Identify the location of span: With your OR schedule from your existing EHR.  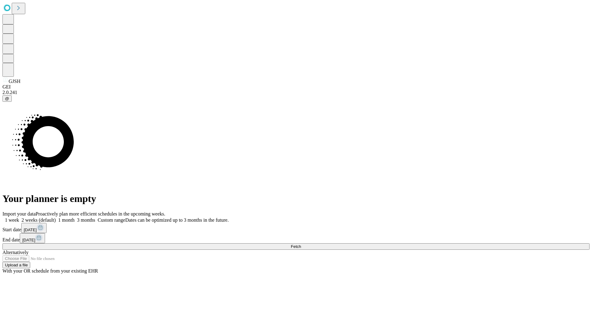
(50, 271).